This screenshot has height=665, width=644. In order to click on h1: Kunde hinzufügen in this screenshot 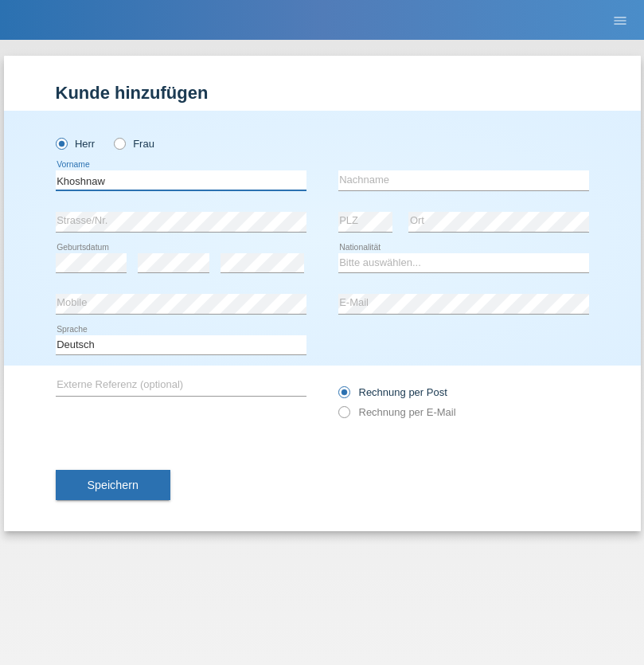, I will do `click(322, 92)`.